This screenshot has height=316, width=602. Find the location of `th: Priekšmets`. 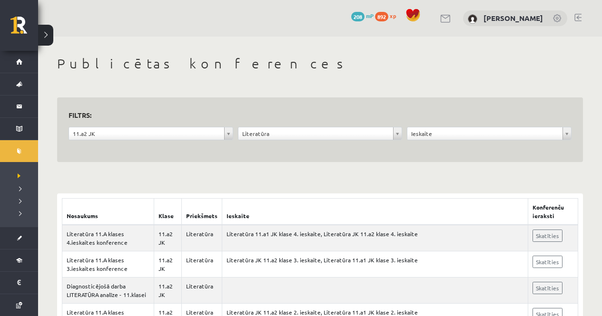

th: Priekšmets is located at coordinates (201, 212).